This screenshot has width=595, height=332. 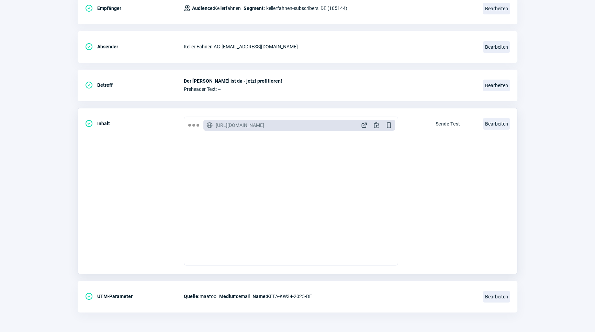 What do you see at coordinates (234, 297) in the screenshot?
I see `span: email` at bounding box center [234, 297].